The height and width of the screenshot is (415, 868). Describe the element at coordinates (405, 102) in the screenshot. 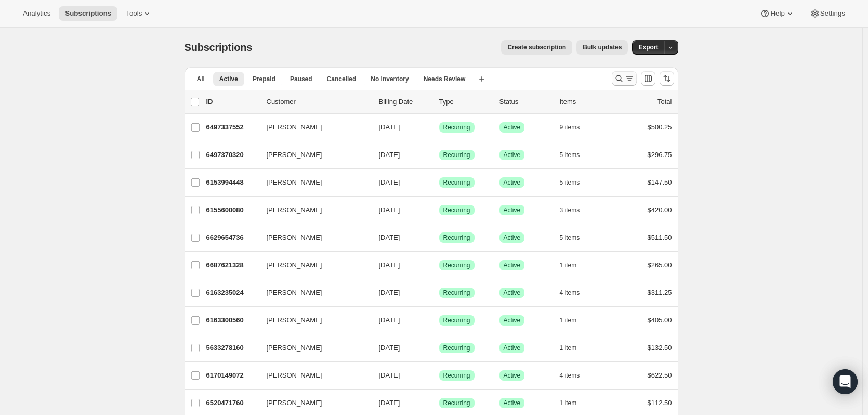

I see `p: Billing Date` at that location.